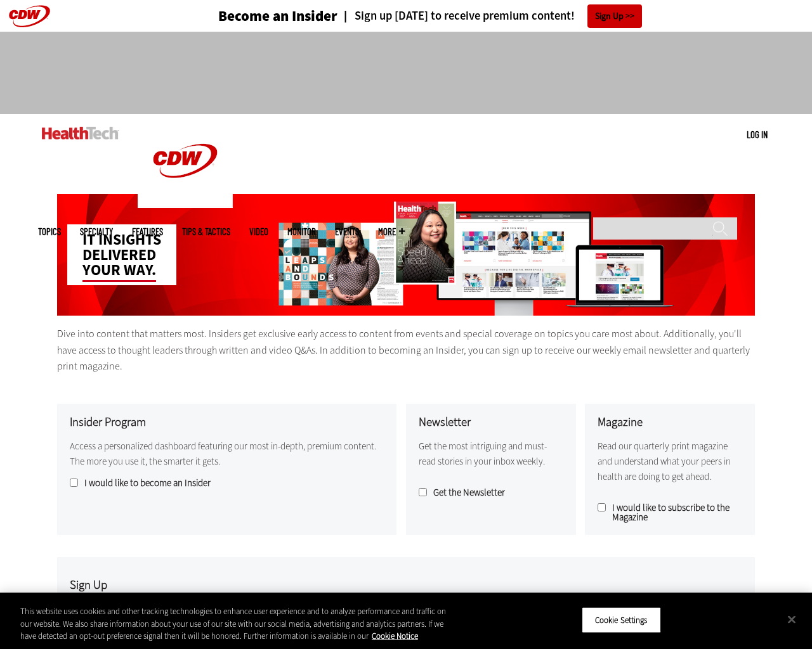 The width and height of the screenshot is (812, 649). I want to click on a: Sign Up, so click(614, 16).